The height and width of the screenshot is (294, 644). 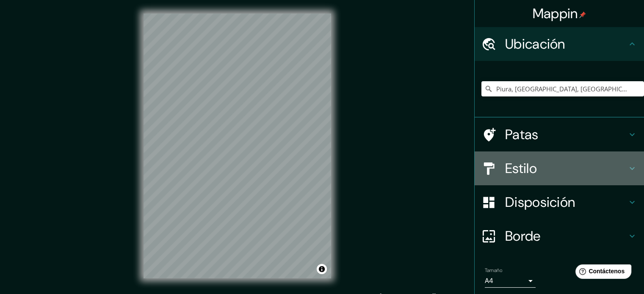 What do you see at coordinates (559, 236) in the screenshot?
I see `div: Borde` at bounding box center [559, 236].